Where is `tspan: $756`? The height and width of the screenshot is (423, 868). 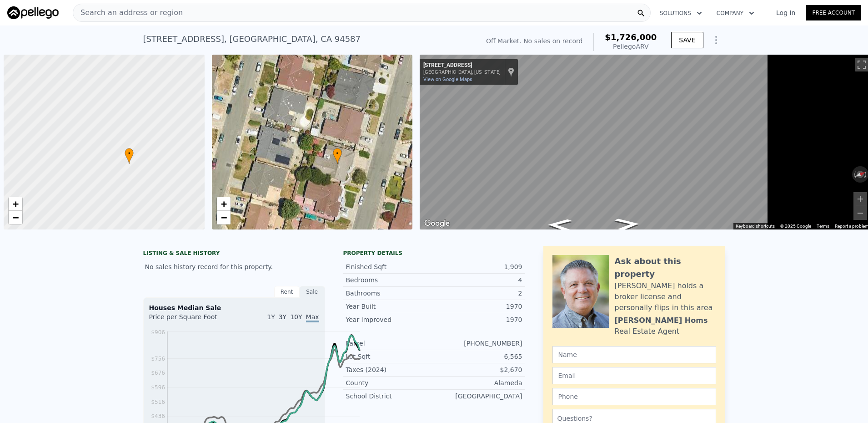
tspan: $756 is located at coordinates (158, 359).